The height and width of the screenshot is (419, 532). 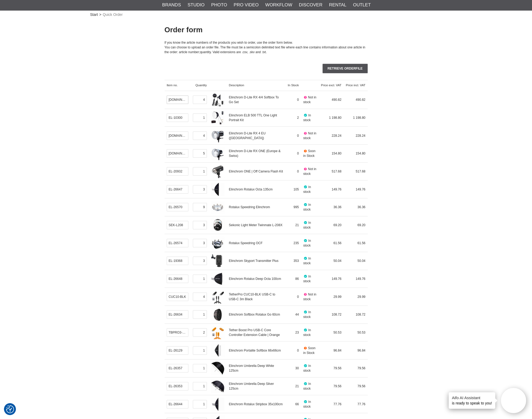 What do you see at coordinates (113, 15) in the screenshot?
I see `span: Quick Order` at bounding box center [113, 15].